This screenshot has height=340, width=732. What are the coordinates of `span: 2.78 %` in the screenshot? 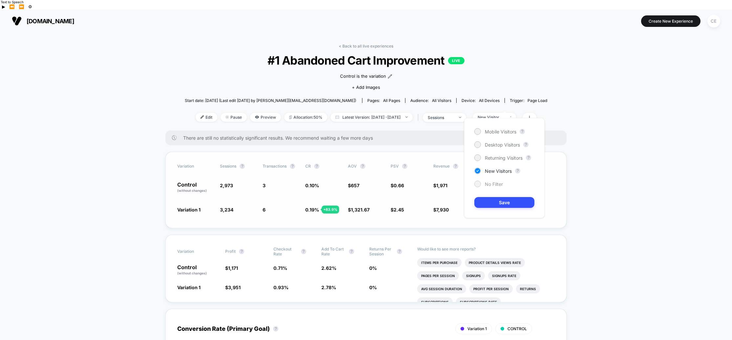 It's located at (328, 287).